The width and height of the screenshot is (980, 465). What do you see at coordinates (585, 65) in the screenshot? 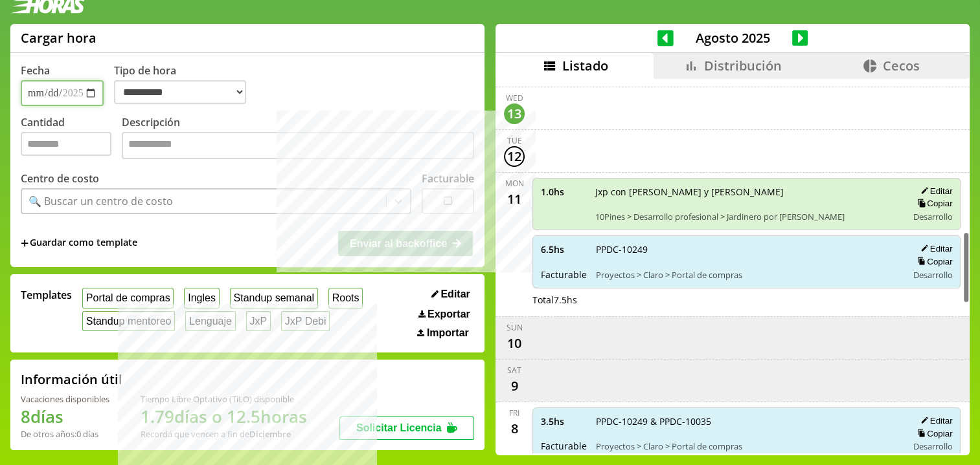
I see `span: Listado` at bounding box center [585, 65].